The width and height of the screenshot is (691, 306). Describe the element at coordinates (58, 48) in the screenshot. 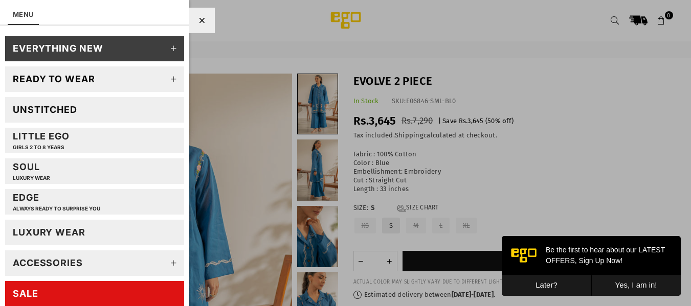

I see `div: EVERYTHING NEW` at that location.